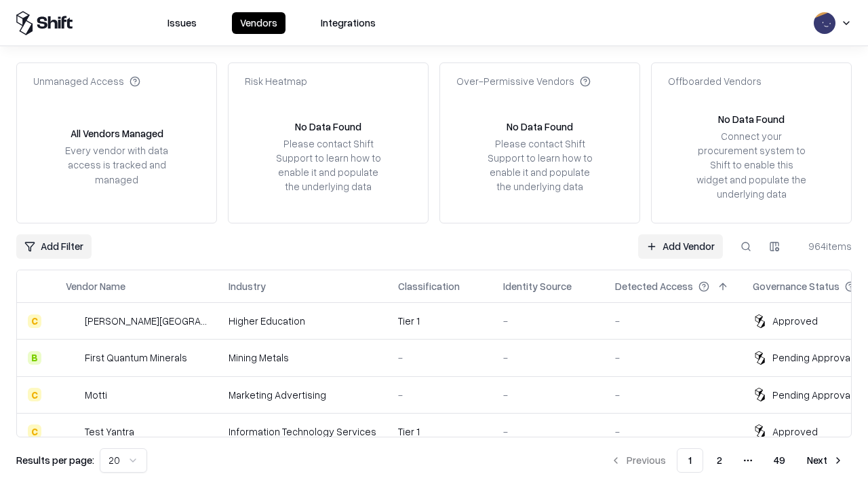 This screenshot has width=868, height=489. What do you see at coordinates (303, 431) in the screenshot?
I see `div: Information Technology Services` at bounding box center [303, 431].